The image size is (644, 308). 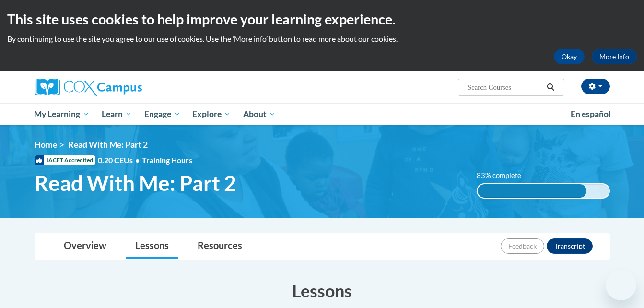 What do you see at coordinates (162, 114) in the screenshot?
I see `a: Engage` at bounding box center [162, 114].